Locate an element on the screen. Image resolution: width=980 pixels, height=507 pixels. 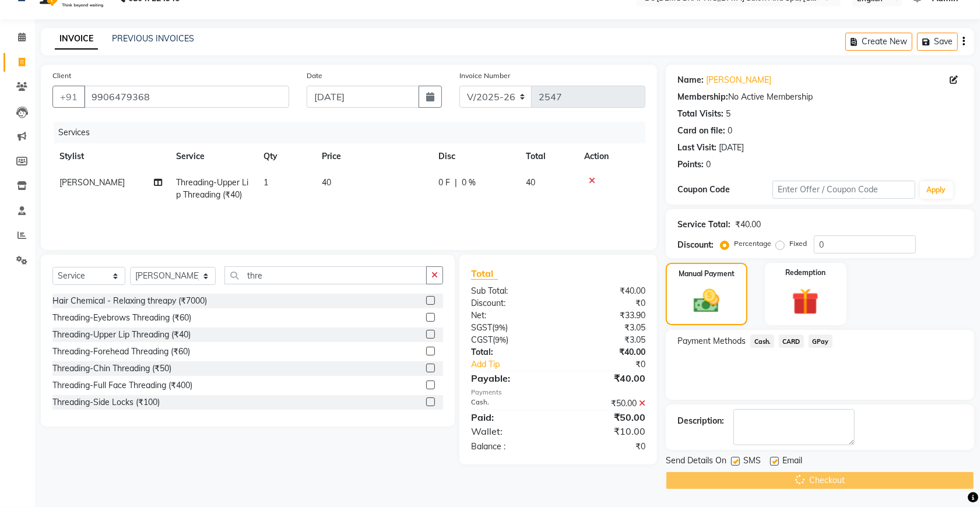
label: Date is located at coordinates (314, 76).